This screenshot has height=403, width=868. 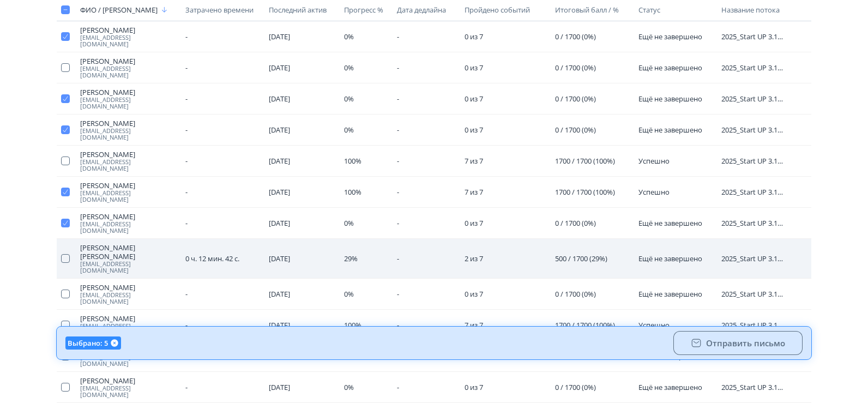 What do you see at coordinates (212, 258) in the screenshot?
I see `span: 0 ч. 12 мин. 42 с.` at bounding box center [212, 258].